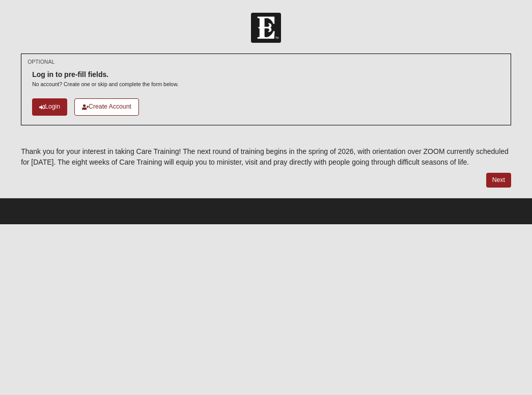  I want to click on img: Church of Eleven22 Logo, so click(266, 27).